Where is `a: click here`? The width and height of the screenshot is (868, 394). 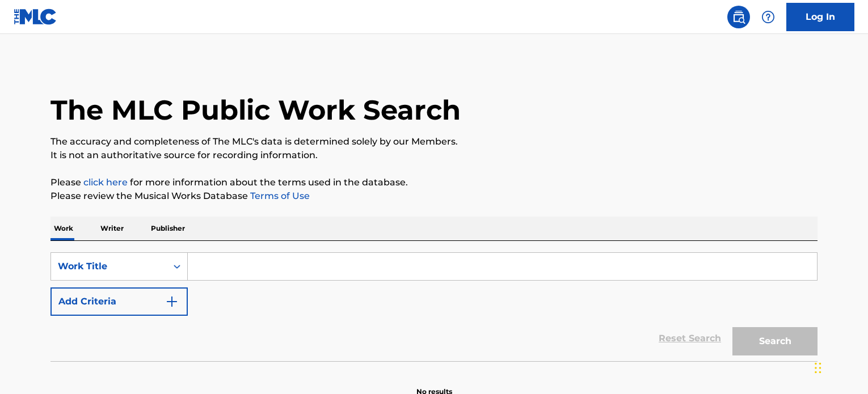 a: click here is located at coordinates (106, 182).